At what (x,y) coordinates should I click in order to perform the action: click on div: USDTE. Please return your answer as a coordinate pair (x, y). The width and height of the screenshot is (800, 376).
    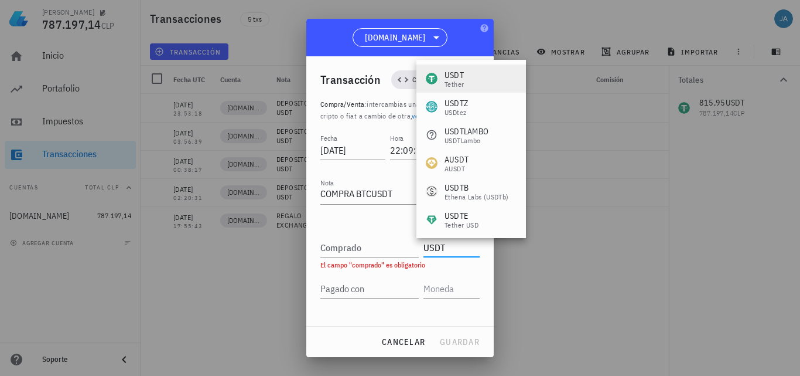
    Looking at the image, I should click on (462, 216).